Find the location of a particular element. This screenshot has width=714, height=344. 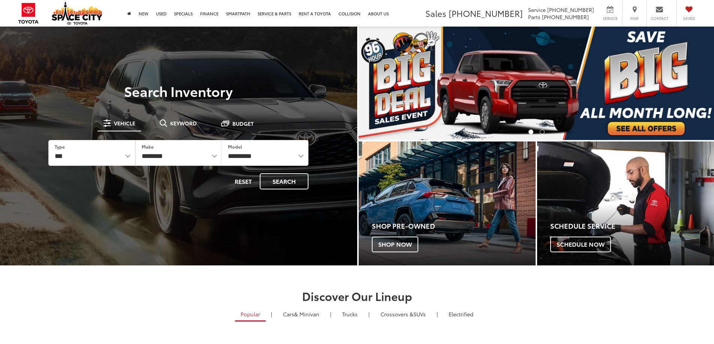

span: Schedule Now is located at coordinates (580, 245).